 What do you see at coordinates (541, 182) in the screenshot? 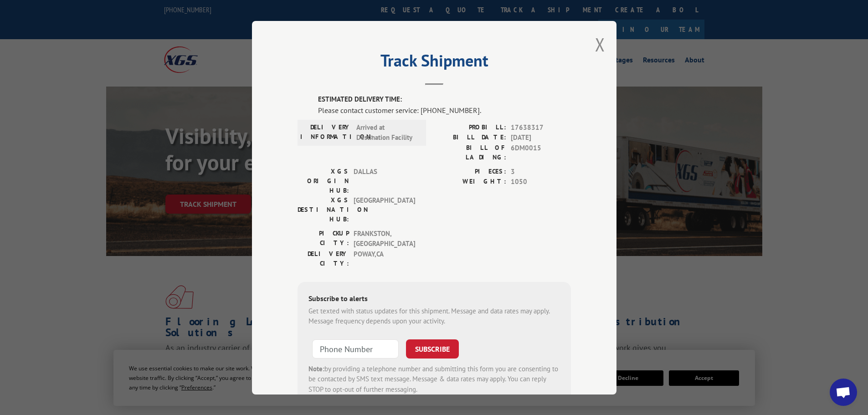
I see `span: 1050` at bounding box center [541, 182].